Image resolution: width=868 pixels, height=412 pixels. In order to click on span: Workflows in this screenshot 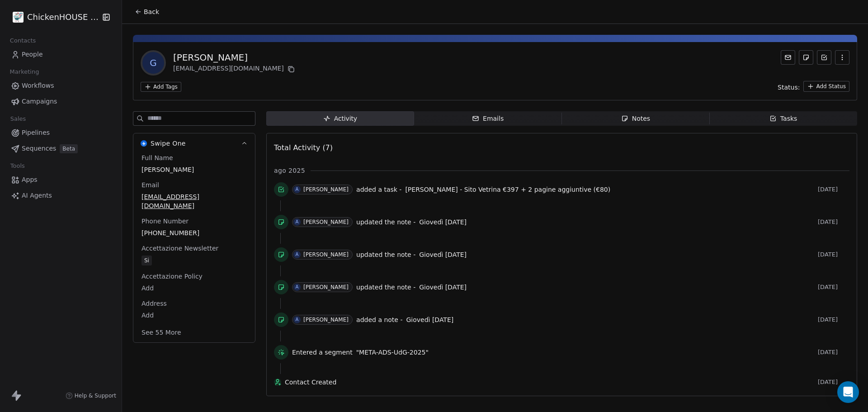, I will do `click(38, 85)`.